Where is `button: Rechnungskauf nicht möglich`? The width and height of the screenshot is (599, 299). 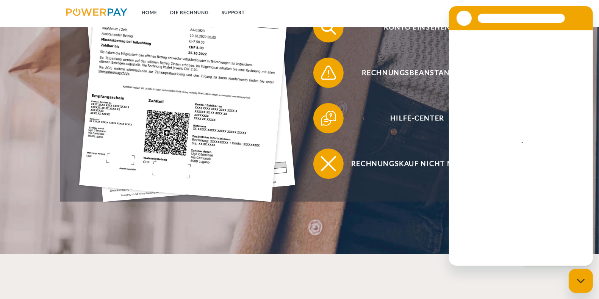 button: Rechnungskauf nicht möglich is located at coordinates (412, 164).